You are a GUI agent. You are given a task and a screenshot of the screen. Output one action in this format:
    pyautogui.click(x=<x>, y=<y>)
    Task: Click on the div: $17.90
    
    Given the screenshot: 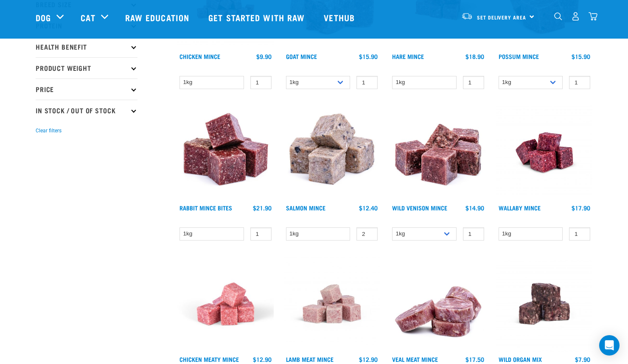 What is the action you would take?
    pyautogui.click(x=581, y=208)
    